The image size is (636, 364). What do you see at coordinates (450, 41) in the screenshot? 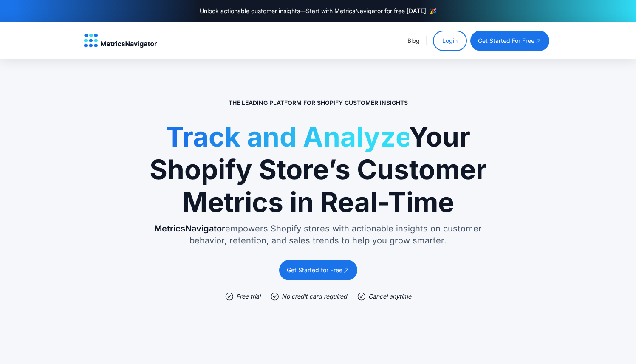
I see `a: Login` at bounding box center [450, 41].